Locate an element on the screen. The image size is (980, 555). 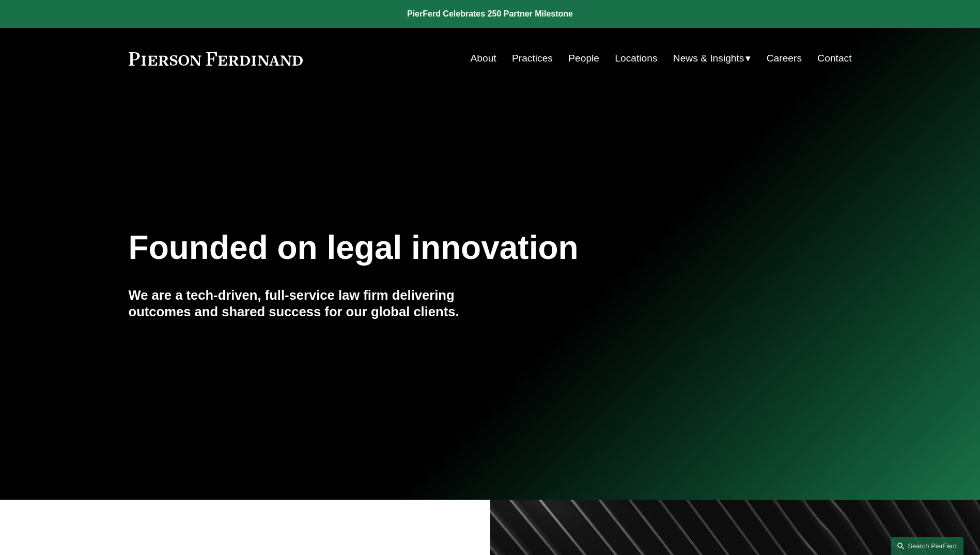
h1: Founded on legal innovation is located at coordinates (430, 247).